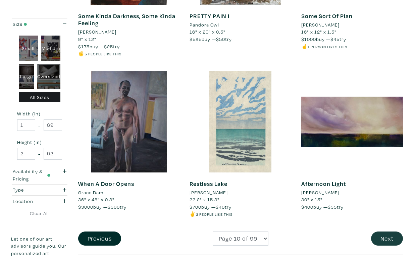 Image resolution: width=414 pixels, height=256 pixels. What do you see at coordinates (387, 239) in the screenshot?
I see `button: Next` at bounding box center [387, 239].